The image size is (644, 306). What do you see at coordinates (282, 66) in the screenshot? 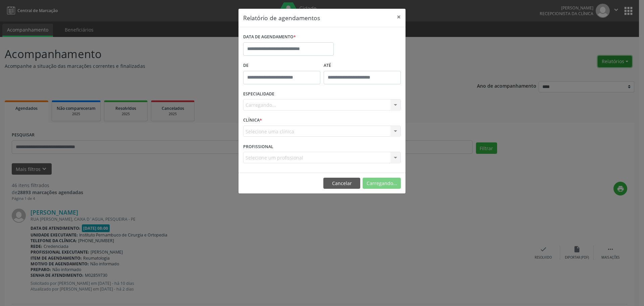
I see `label: De` at bounding box center [282, 66].